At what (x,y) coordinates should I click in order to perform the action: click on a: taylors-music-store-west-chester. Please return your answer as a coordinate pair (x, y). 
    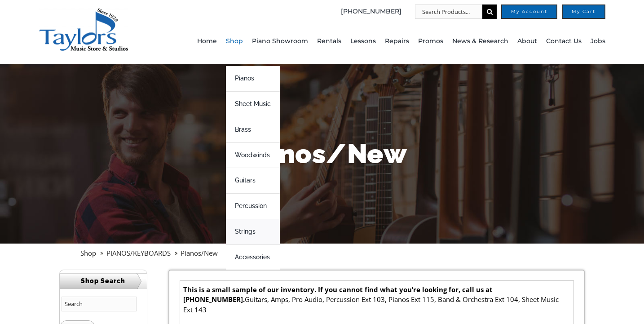
    Looking at the image, I should click on (83, 11).